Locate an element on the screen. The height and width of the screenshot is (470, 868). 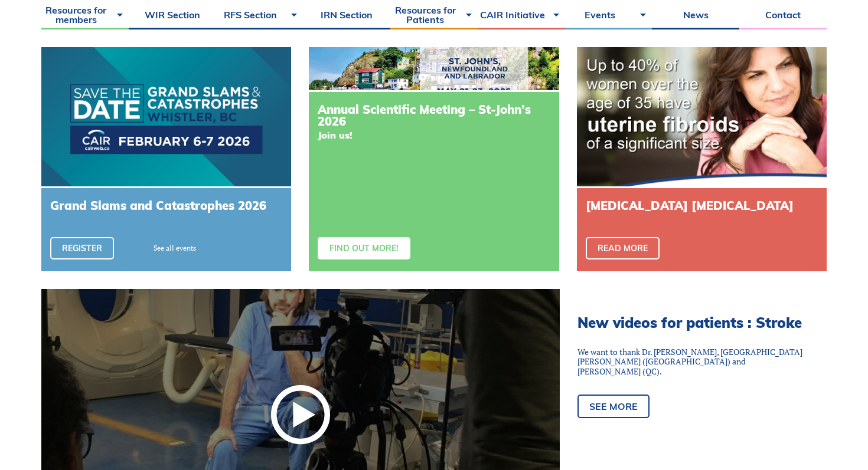
h3: New videos for patients : Stroke is located at coordinates (693, 323).